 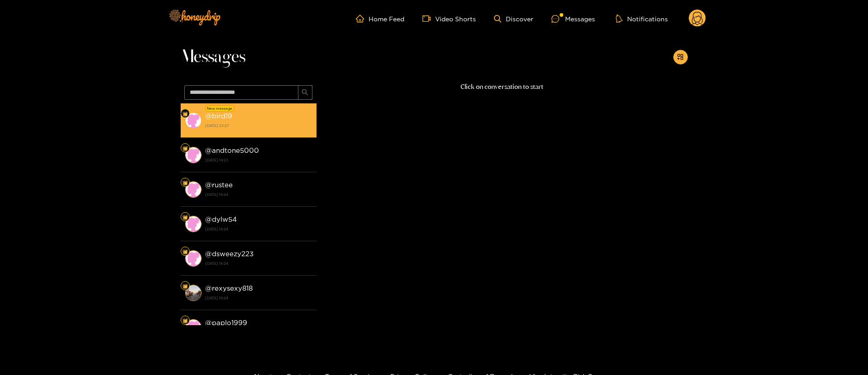 I want to click on span: search, so click(x=305, y=92).